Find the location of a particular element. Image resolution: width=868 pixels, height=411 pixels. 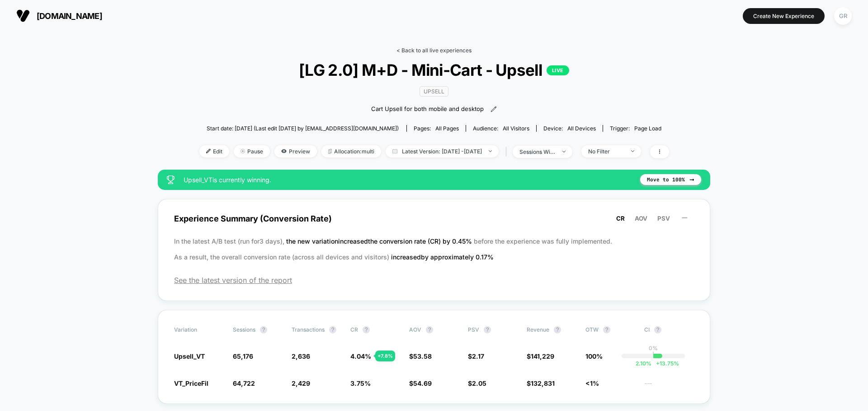

span: 4.04 % is located at coordinates (361, 356).